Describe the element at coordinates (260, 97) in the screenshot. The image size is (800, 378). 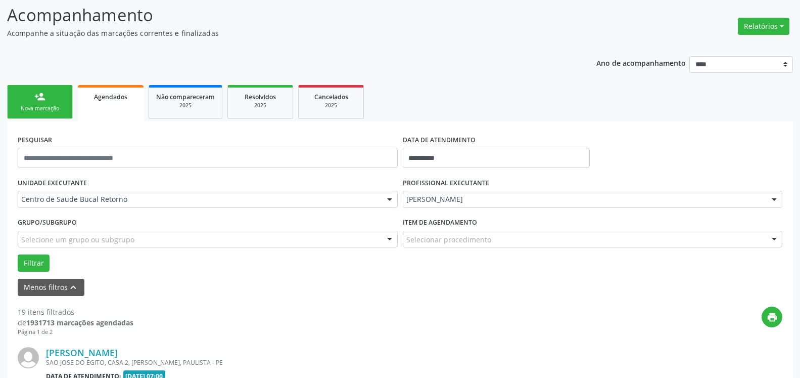
I see `span: Resolvidos` at that location.